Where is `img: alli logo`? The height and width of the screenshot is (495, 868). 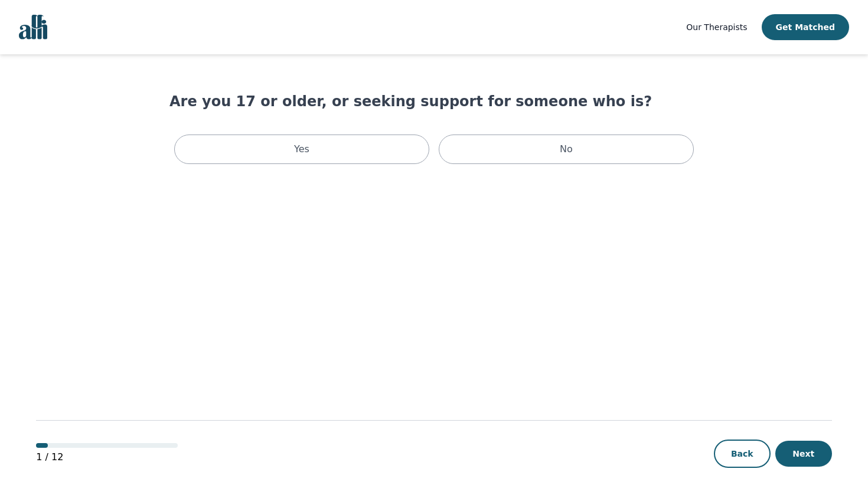 img: alli logo is located at coordinates (33, 27).